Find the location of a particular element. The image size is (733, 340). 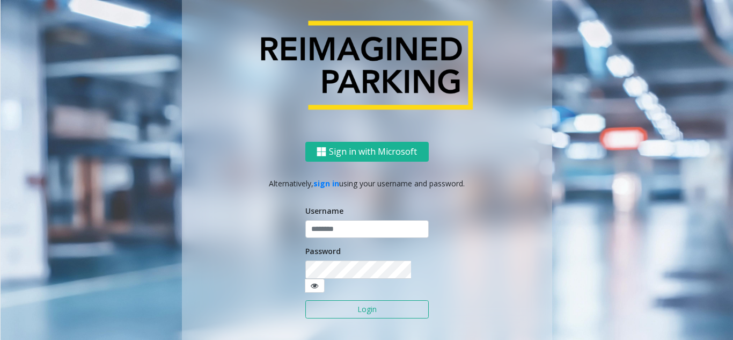

a: sign in is located at coordinates (326, 183).